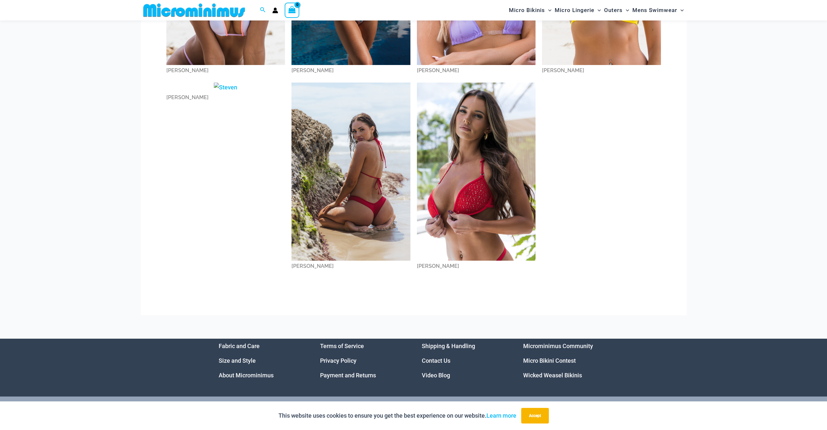  Describe the element at coordinates (226, 87) in the screenshot. I see `img: Steven` at that location.